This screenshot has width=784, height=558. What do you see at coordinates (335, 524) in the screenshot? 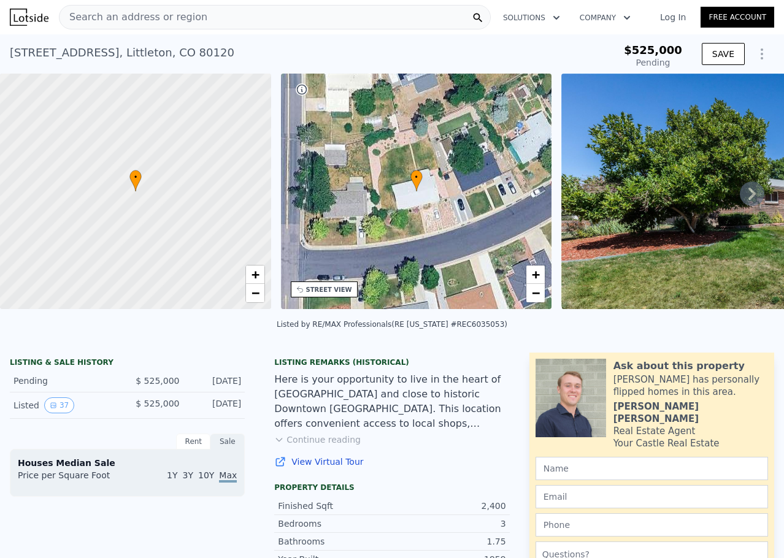
I see `div: Bedrooms` at bounding box center [335, 524].